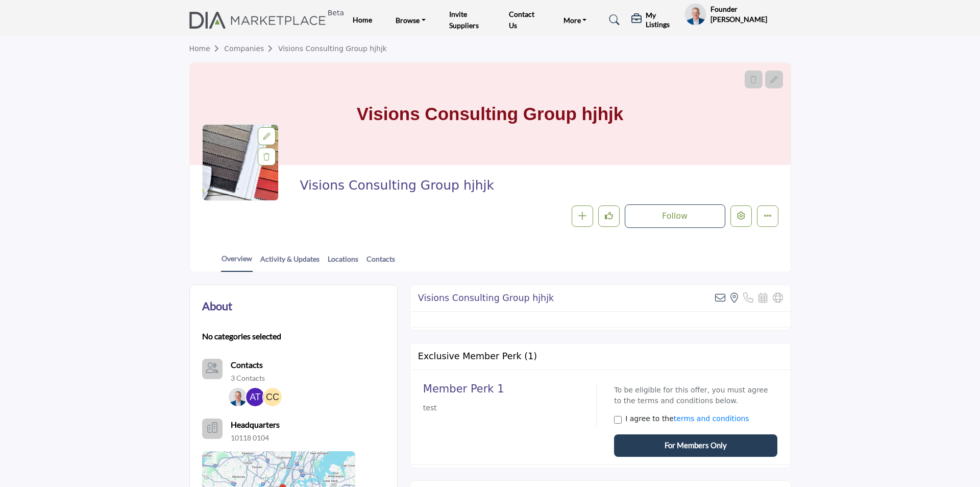 The height and width of the screenshot is (487, 980). I want to click on h5: Exclusive Member Perk (1), so click(477, 356).